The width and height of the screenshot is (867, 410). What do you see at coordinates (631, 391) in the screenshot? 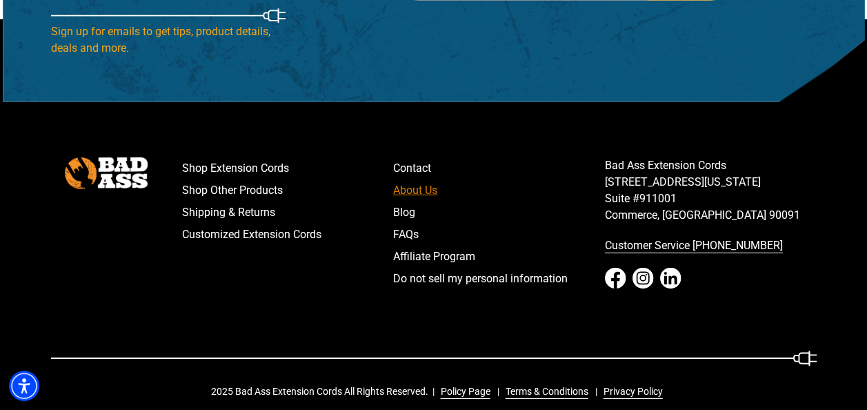
I see `a: Privacy Policy` at bounding box center [631, 391].